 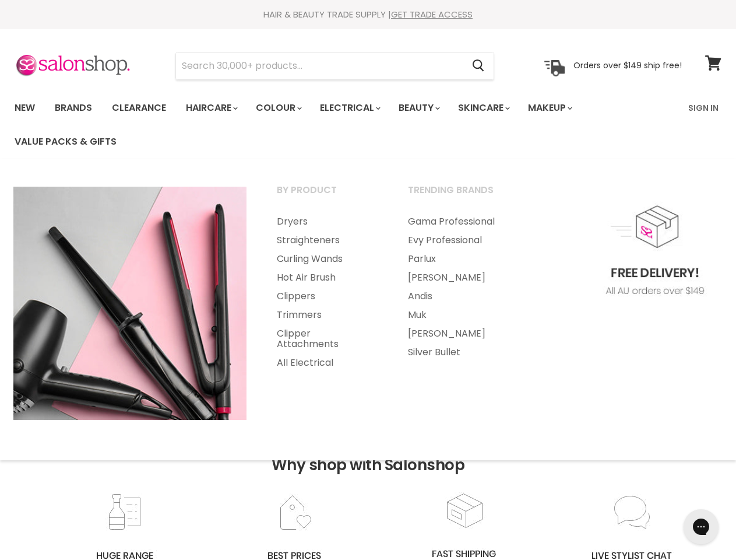 I want to click on a: Value Packs & Gifts, so click(x=65, y=141).